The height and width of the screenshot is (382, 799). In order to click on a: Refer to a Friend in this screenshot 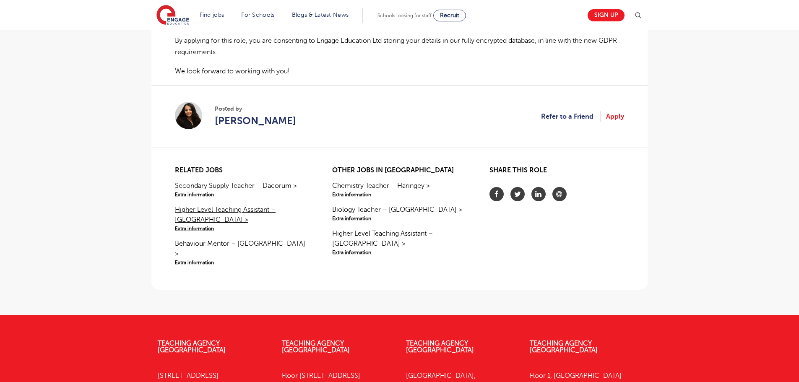, I will do `click(571, 117)`.